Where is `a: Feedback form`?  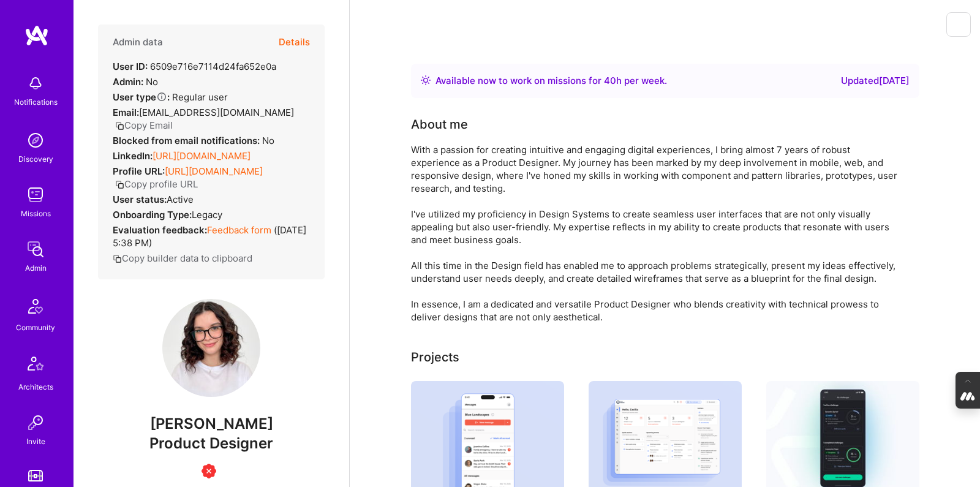
a: Feedback form is located at coordinates (239, 230).